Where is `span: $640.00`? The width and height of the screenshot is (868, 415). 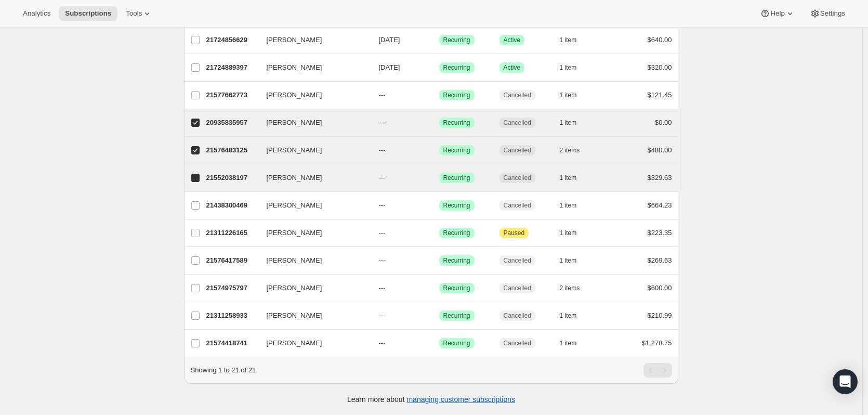 span: $640.00 is located at coordinates (660, 40).